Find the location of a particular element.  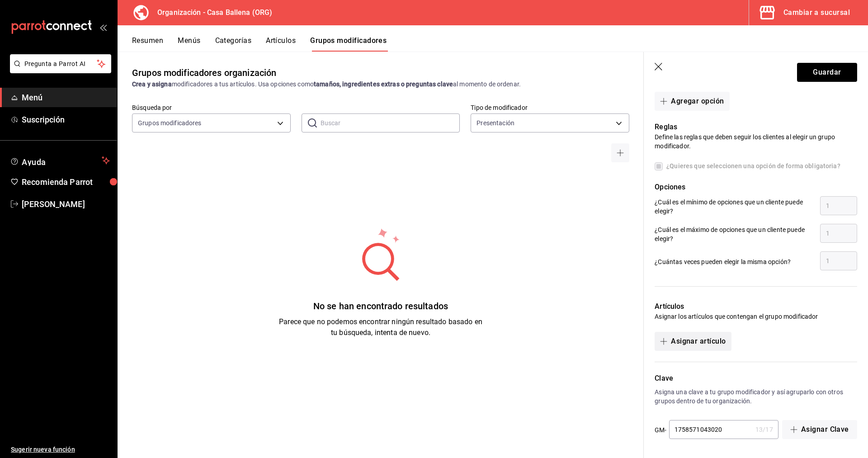

span: Recomienda Parrot is located at coordinates (65, 182).